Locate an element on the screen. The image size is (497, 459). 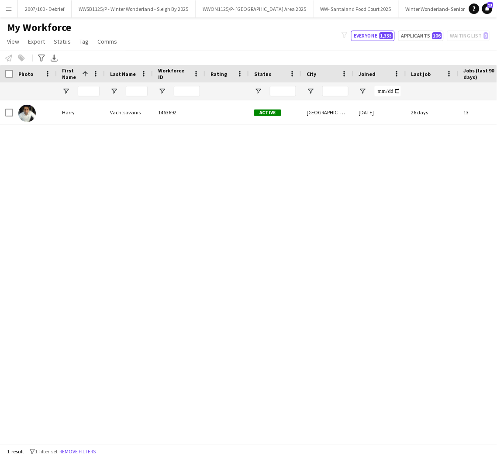
input: Joined Filter Input is located at coordinates (388, 91).